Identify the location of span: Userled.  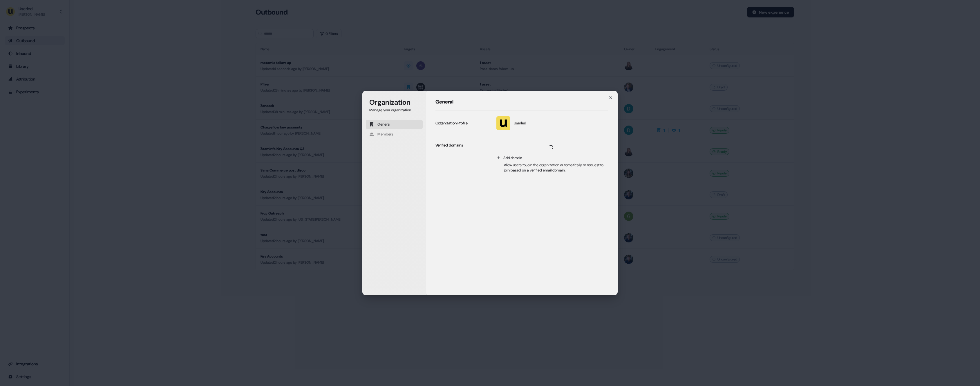
(520, 124).